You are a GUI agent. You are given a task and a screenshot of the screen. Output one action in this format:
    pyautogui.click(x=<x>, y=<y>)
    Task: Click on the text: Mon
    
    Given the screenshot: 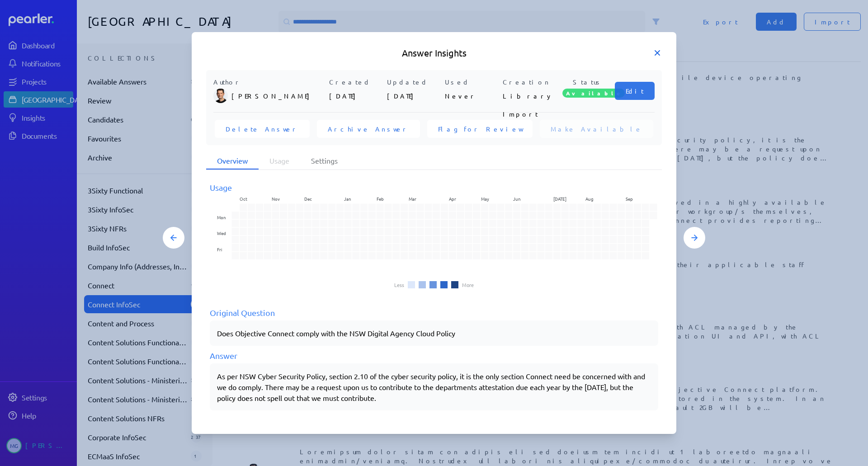 What is the action you would take?
    pyautogui.click(x=221, y=216)
    